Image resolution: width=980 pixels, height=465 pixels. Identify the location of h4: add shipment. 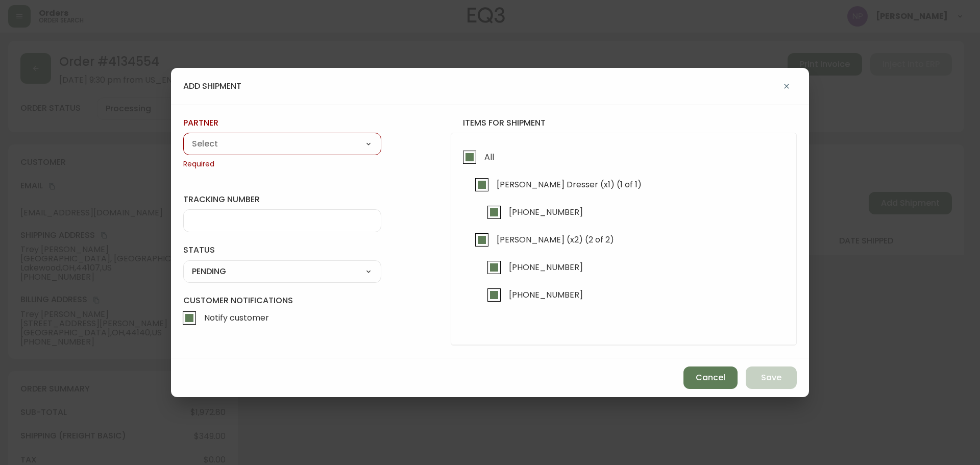
(213, 86).